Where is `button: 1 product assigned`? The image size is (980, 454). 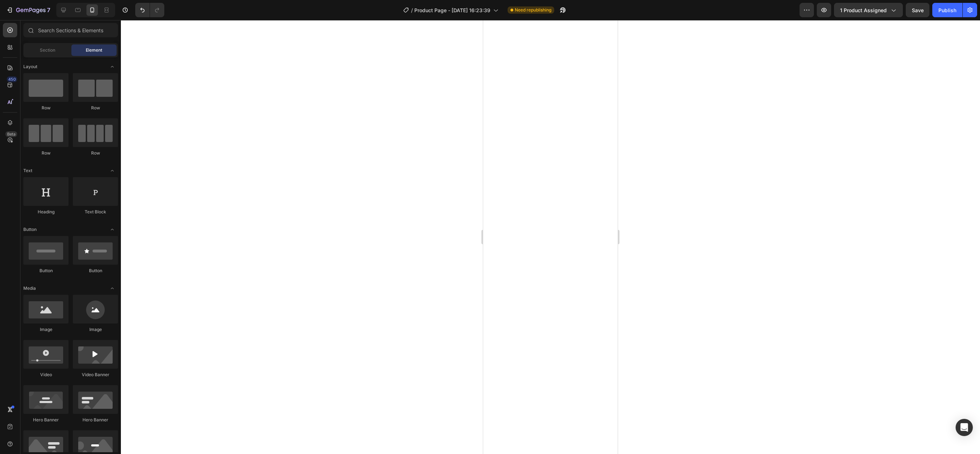
button: 1 product assigned is located at coordinates (869, 10).